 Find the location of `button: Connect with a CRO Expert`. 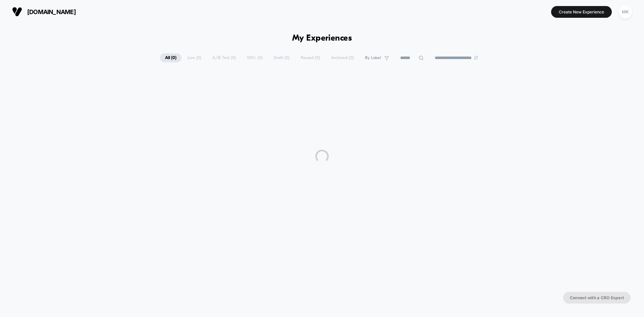

button: Connect with a CRO Expert is located at coordinates (596, 298).